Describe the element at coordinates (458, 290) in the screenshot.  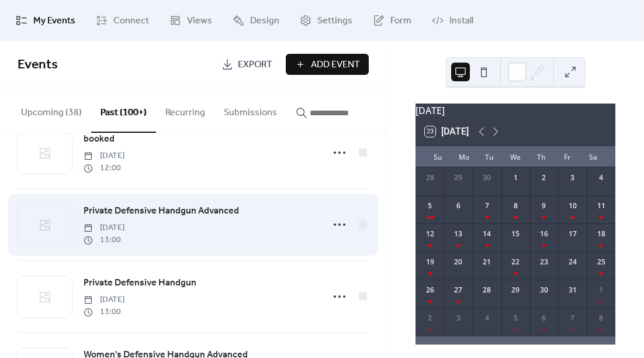
I see `div: 27` at that location.